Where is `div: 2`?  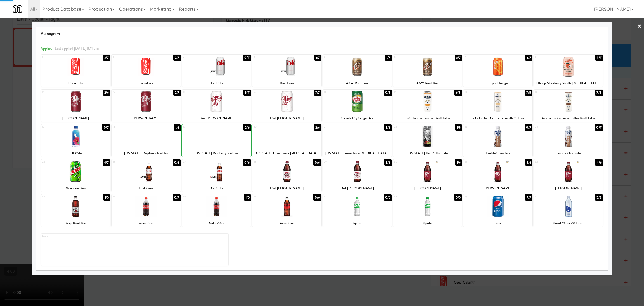
div: 2 is located at coordinates (129, 57).